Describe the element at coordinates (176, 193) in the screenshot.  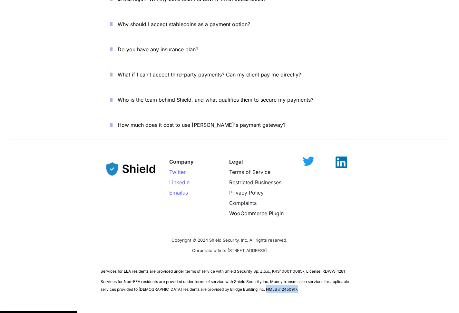
I see `span: Email` at that location.